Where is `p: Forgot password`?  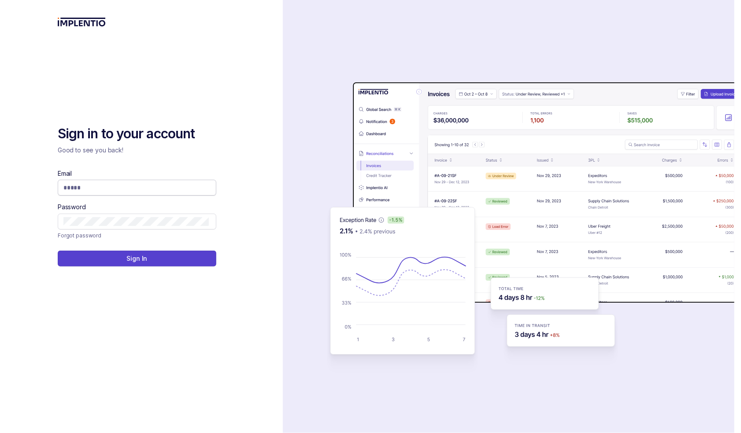 p: Forgot password is located at coordinates (79, 236).